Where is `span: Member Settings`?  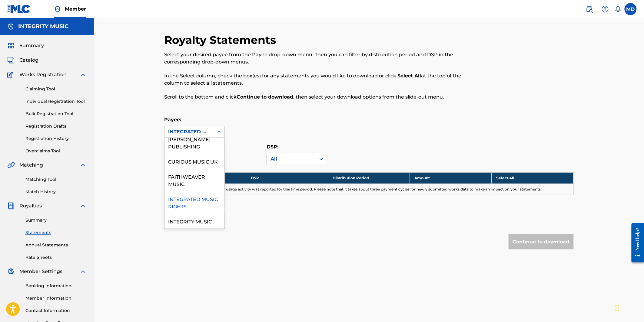
span: Member Settings is located at coordinates (41, 272).